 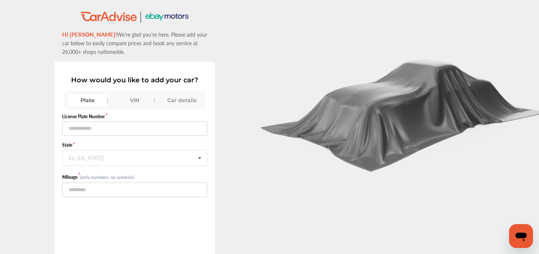 I want to click on small: (only numbers, no symbols), so click(x=107, y=177).